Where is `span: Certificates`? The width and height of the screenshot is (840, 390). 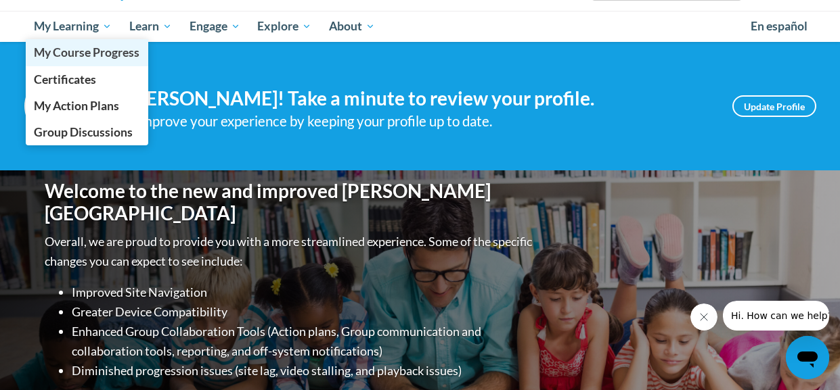
span: Certificates is located at coordinates (65, 79).